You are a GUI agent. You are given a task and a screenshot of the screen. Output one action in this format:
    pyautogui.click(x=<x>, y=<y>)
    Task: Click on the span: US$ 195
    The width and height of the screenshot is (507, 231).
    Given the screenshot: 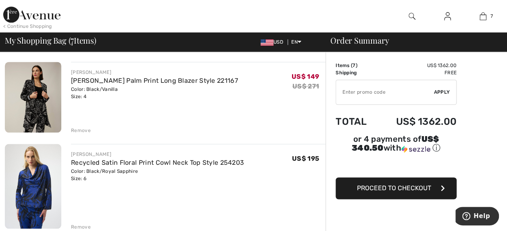 What is the action you would take?
    pyautogui.click(x=305, y=158)
    